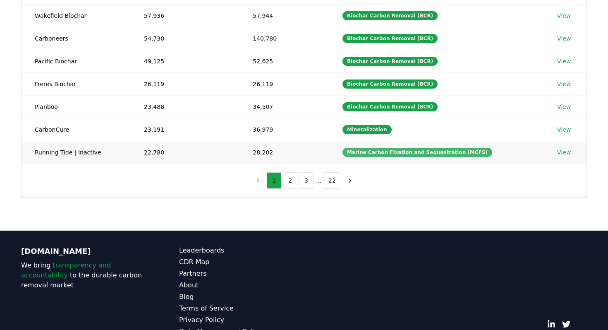 This screenshot has height=330, width=608. What do you see at coordinates (76, 61) in the screenshot?
I see `td: Pacific Biochar` at bounding box center [76, 61].